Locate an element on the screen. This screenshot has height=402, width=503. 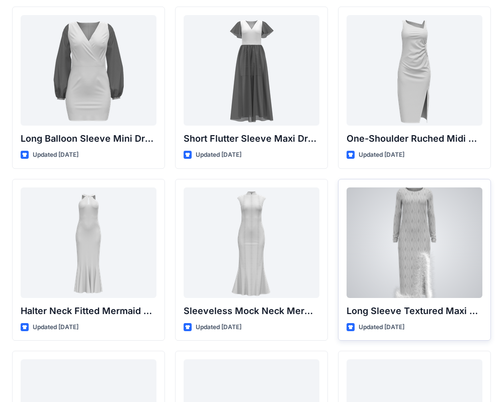
p: One-Shoulder Ruched Midi Dress with Slit is located at coordinates (414, 139).